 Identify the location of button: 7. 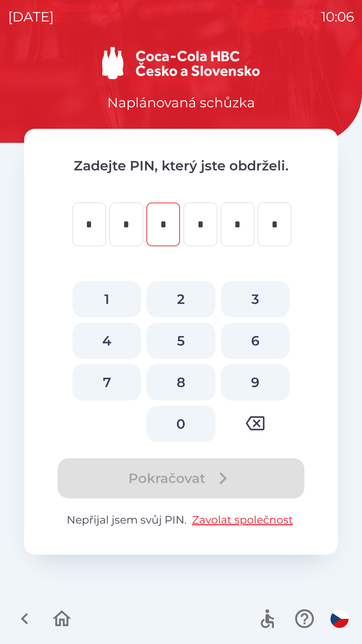
(107, 382).